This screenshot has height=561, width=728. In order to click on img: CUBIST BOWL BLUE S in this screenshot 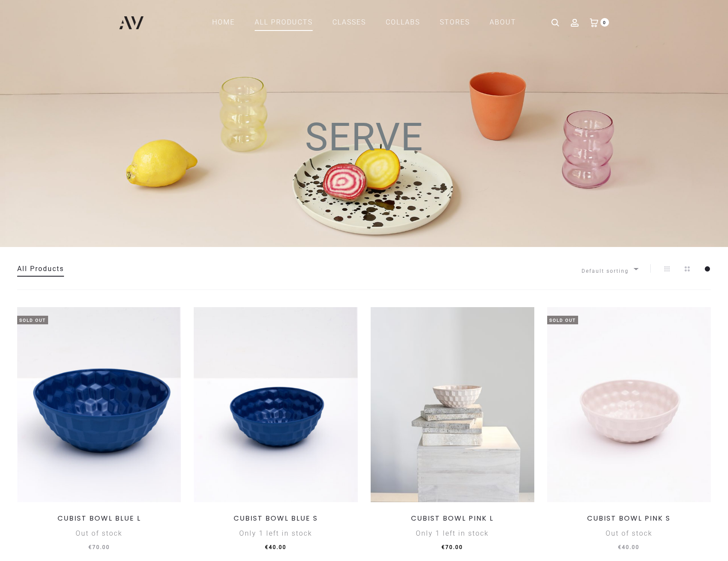, I will do `click(275, 405)`.